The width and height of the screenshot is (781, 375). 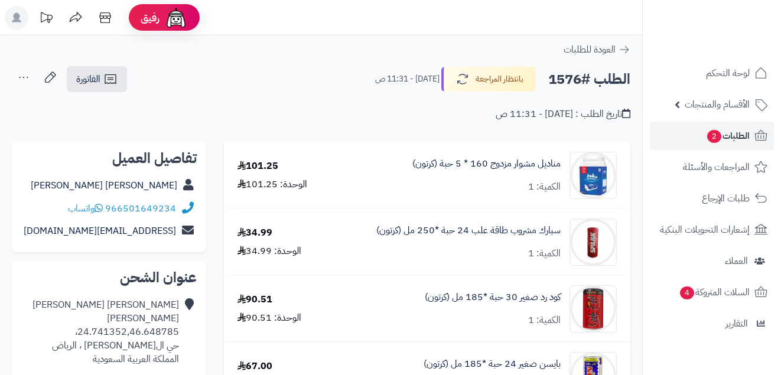 What do you see at coordinates (728, 136) in the screenshot?
I see `span: الطلبات` at bounding box center [728, 136].